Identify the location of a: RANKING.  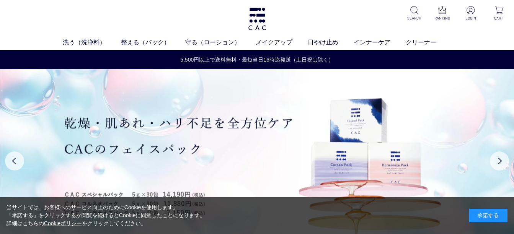
(442, 13).